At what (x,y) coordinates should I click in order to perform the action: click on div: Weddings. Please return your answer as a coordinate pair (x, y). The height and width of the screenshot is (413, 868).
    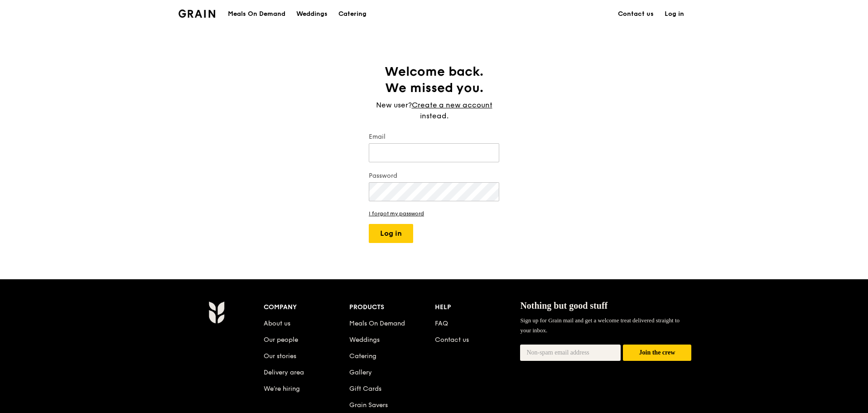
    Looking at the image, I should click on (312, 14).